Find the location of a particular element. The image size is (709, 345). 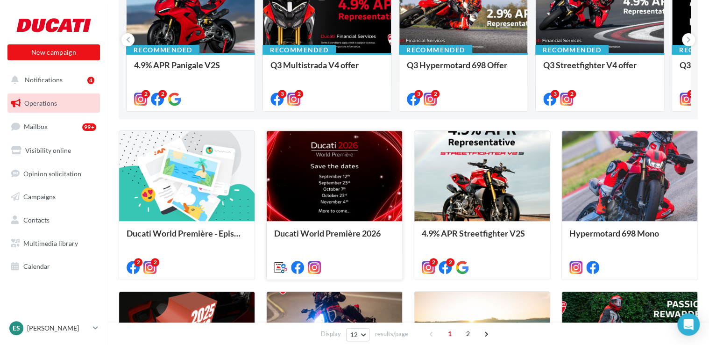

span: Opinion solicitation is located at coordinates (52, 173).